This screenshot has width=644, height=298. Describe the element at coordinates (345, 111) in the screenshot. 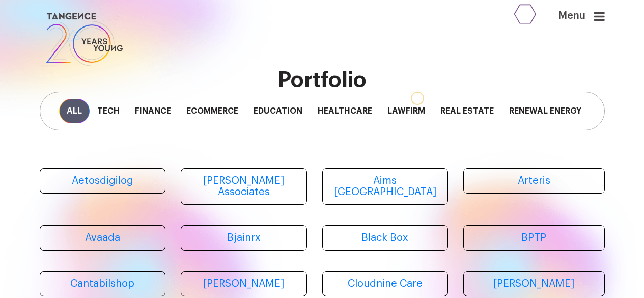

I see `span: Healthcare` at that location.